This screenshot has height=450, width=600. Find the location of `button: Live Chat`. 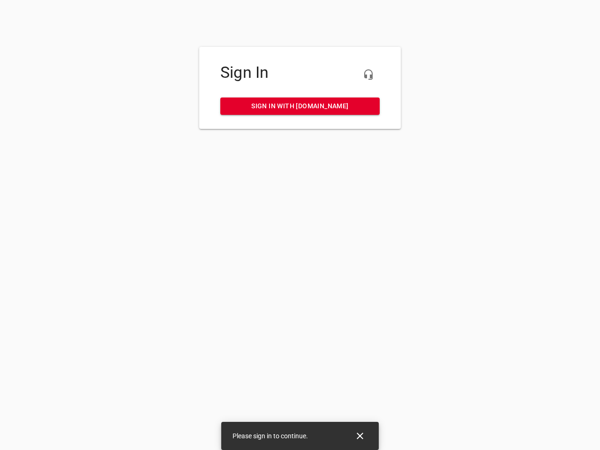

button: Live Chat is located at coordinates (368, 75).